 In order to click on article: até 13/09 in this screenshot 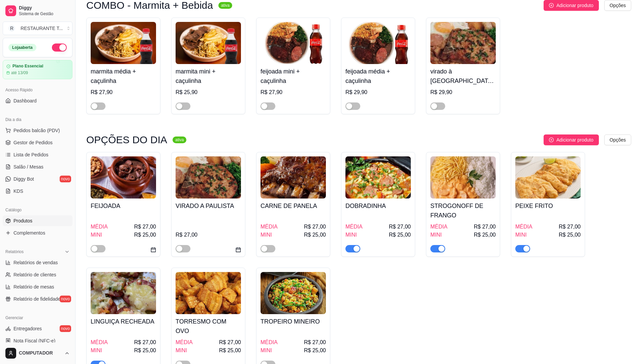, I will do `click(20, 73)`.